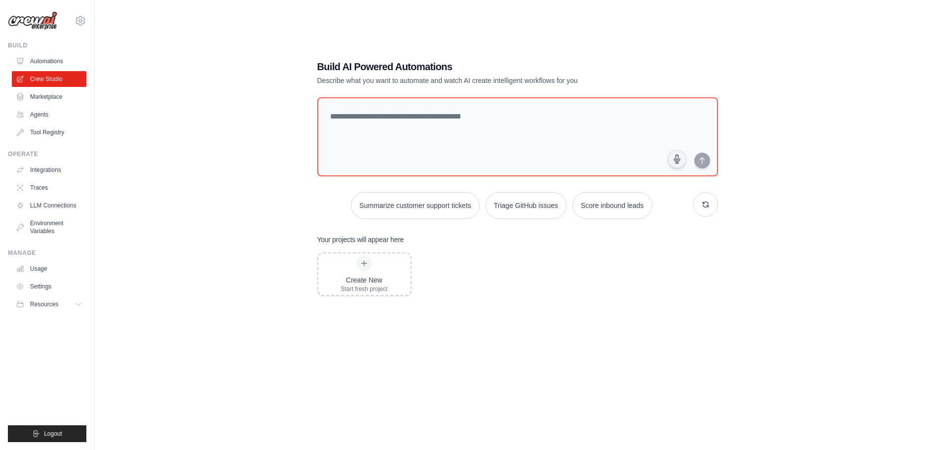 The image size is (940, 450). Describe the element at coordinates (415, 205) in the screenshot. I see `button: Summarize customer support tickets` at that location.